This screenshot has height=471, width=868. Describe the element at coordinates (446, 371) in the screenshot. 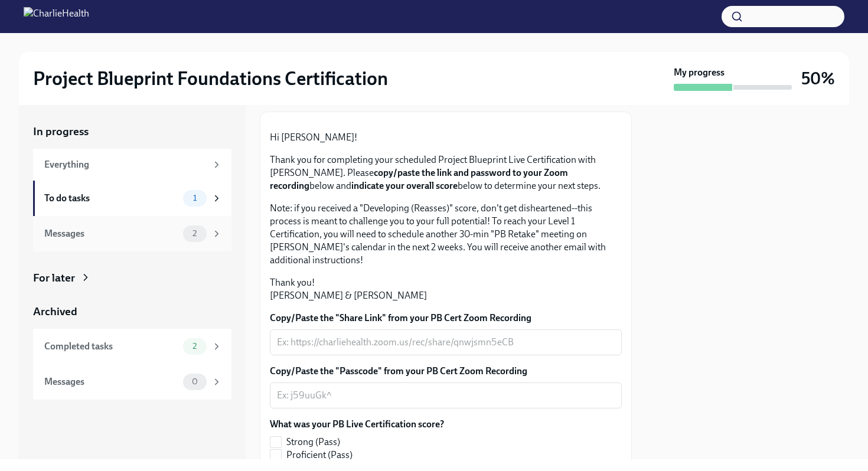

I see `label: Copy/Paste the "Passcode" from your PB Cert Zoom Recording` at that location.